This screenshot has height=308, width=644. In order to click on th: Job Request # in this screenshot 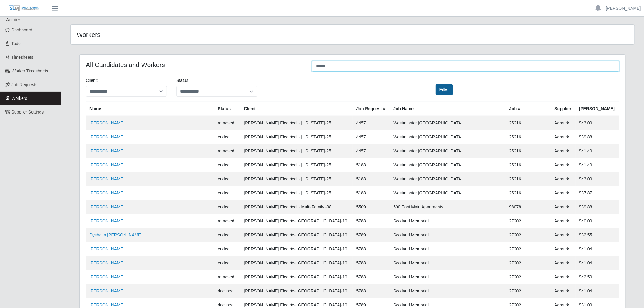, I will do `click(371, 109)`.